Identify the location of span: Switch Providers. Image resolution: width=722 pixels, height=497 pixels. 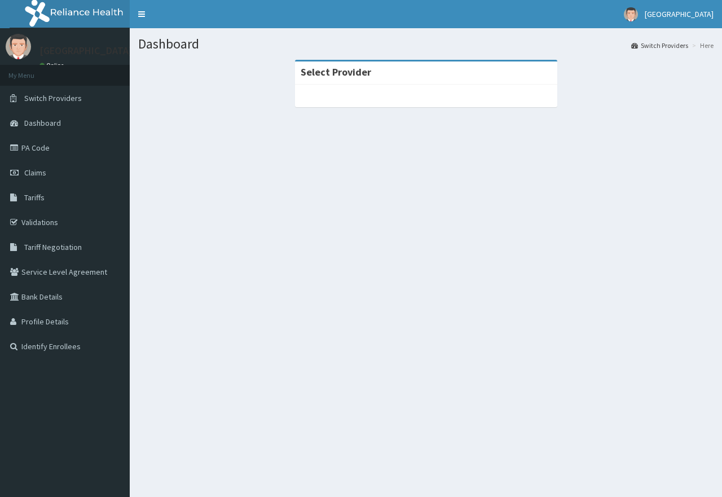
(53, 98).